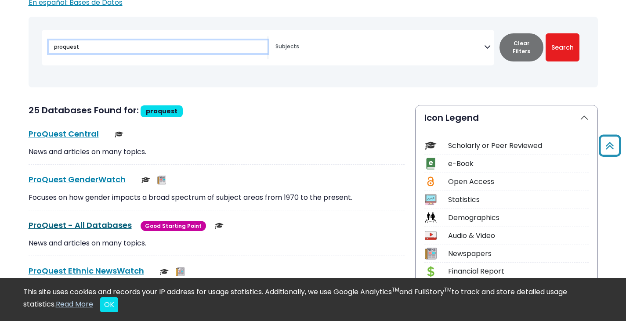 This screenshot has height=321, width=626. I want to click on img: Icon e-Book, so click(431, 164).